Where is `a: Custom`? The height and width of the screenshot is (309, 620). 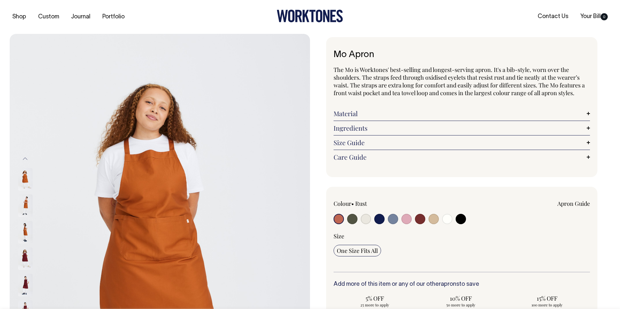
a: Custom is located at coordinates (48, 17).